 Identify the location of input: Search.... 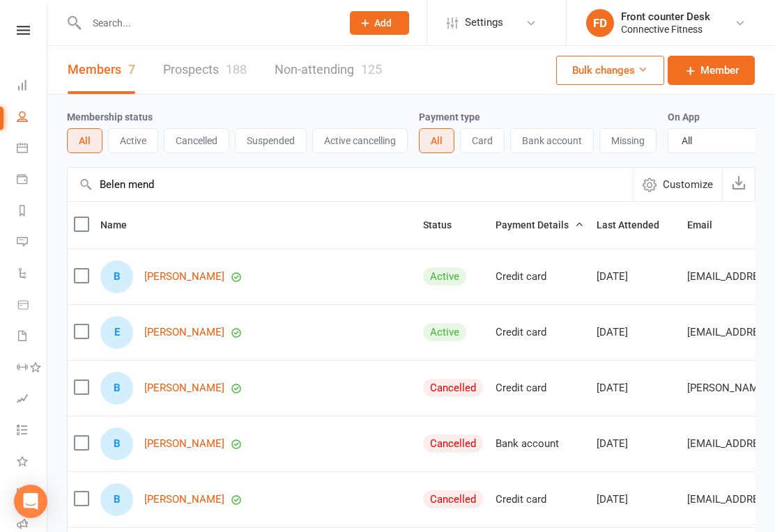
(207, 23).